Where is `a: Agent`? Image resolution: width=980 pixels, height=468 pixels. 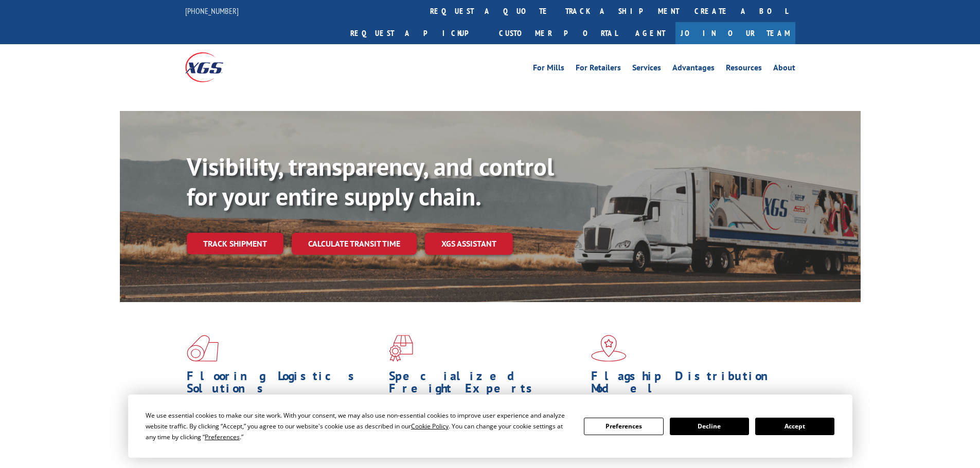
a: Agent is located at coordinates (650, 33).